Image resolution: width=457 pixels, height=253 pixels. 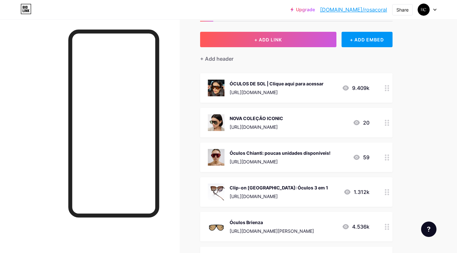 What do you see at coordinates (367, 39) in the screenshot?
I see `div: + ADD EMBED` at bounding box center [367, 39].